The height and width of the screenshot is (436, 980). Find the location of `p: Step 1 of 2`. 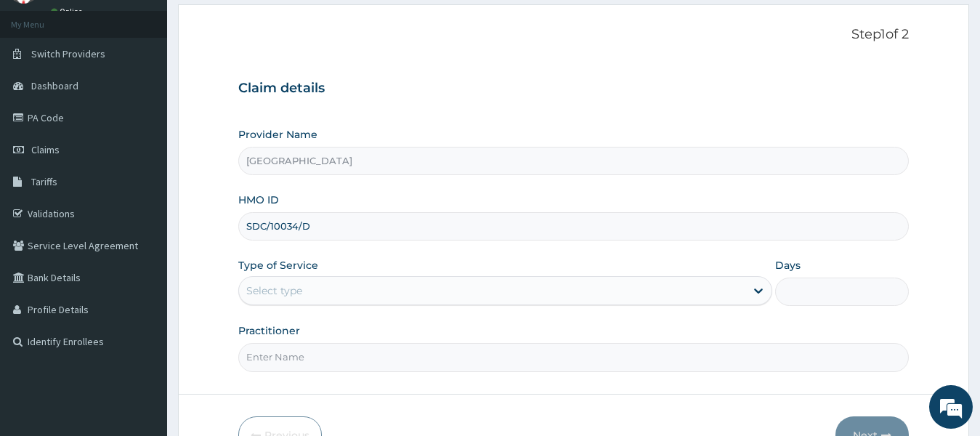

p: Step 1 of 2 is located at coordinates (574, 35).